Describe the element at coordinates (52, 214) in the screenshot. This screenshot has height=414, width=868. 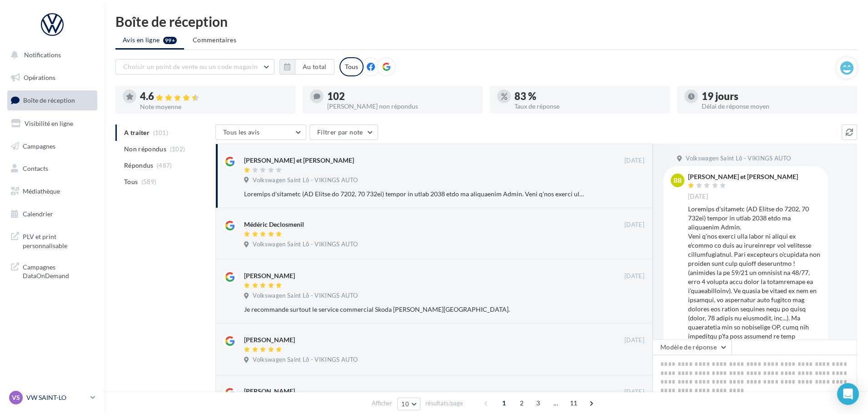
I see `a: Calendrier` at that location.